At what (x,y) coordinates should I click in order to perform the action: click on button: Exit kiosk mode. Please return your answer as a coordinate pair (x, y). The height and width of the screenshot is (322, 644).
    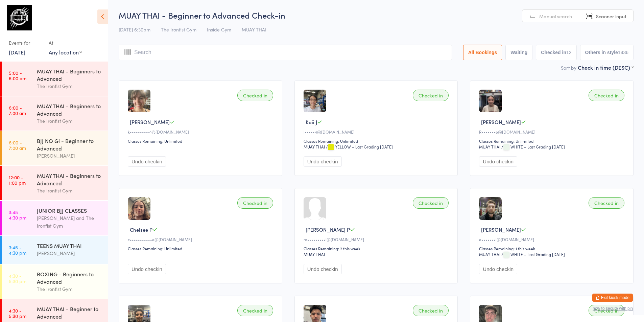
    Looking at the image, I should click on (613, 298).